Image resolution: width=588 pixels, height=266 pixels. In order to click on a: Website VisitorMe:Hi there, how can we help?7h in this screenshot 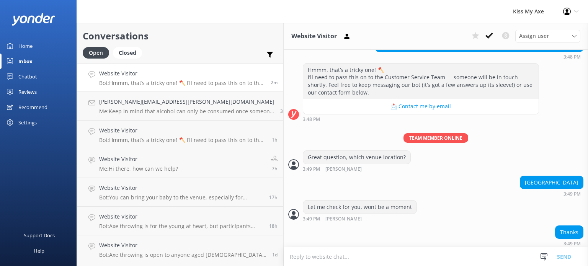, I will do `click(180, 164)`.